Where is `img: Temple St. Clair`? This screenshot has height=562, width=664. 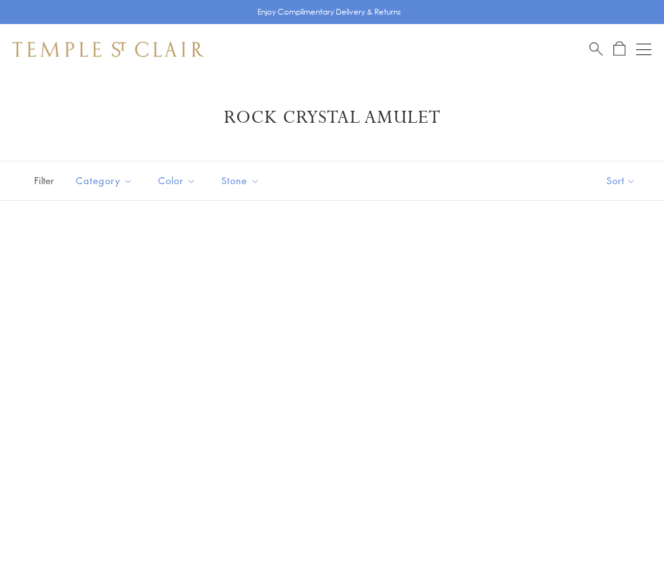
img: Temple St. Clair is located at coordinates (108, 49).